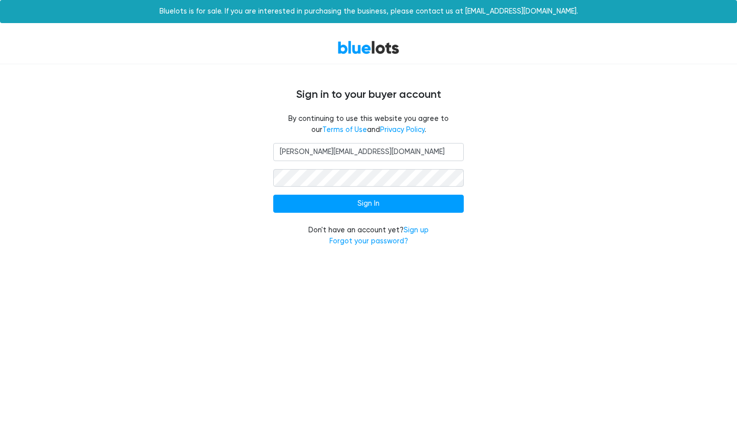  Describe the element at coordinates (369, 235) in the screenshot. I see `div: Don't have an account yet?` at that location.